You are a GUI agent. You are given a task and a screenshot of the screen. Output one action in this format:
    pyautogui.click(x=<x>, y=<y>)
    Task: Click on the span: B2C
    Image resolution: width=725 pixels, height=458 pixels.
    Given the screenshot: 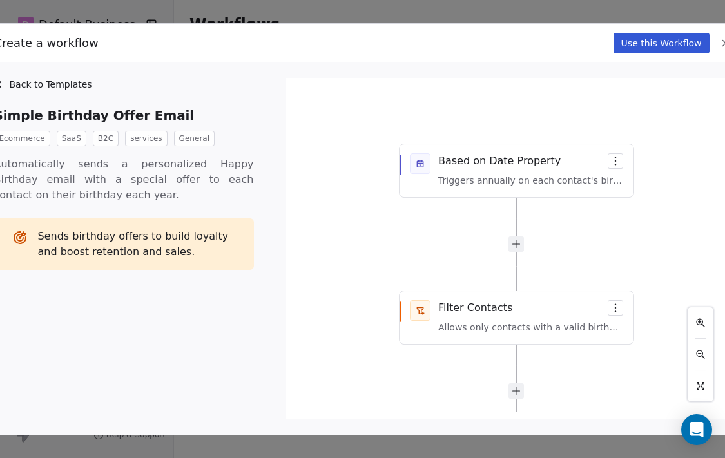 What is the action you would take?
    pyautogui.click(x=106, y=139)
    